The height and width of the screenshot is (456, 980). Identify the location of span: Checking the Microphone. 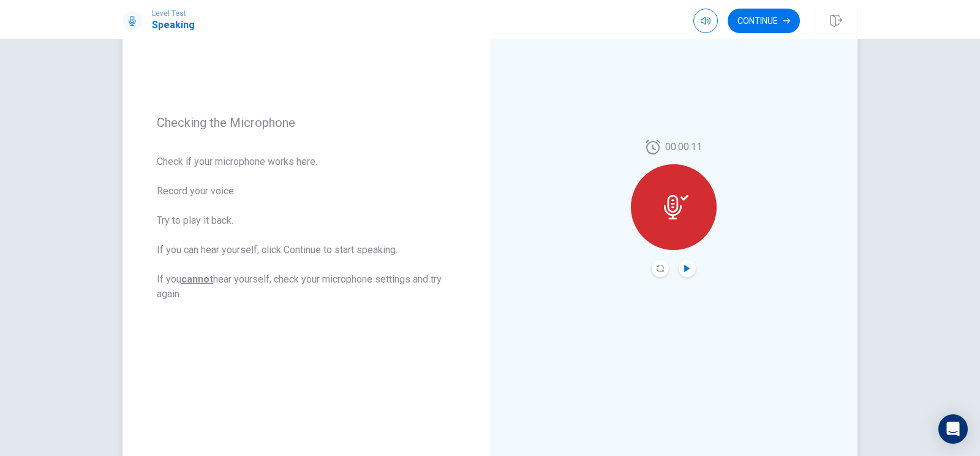
(306, 123).